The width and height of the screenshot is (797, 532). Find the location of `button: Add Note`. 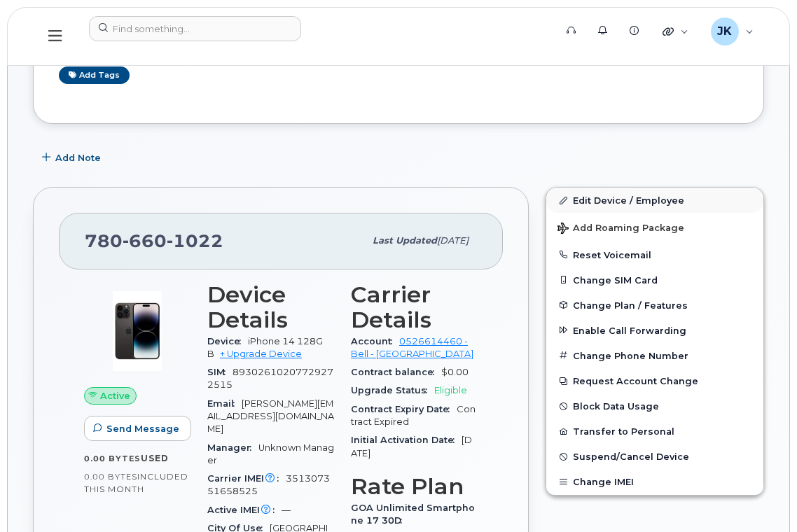

button: Add Note is located at coordinates (73, 157).